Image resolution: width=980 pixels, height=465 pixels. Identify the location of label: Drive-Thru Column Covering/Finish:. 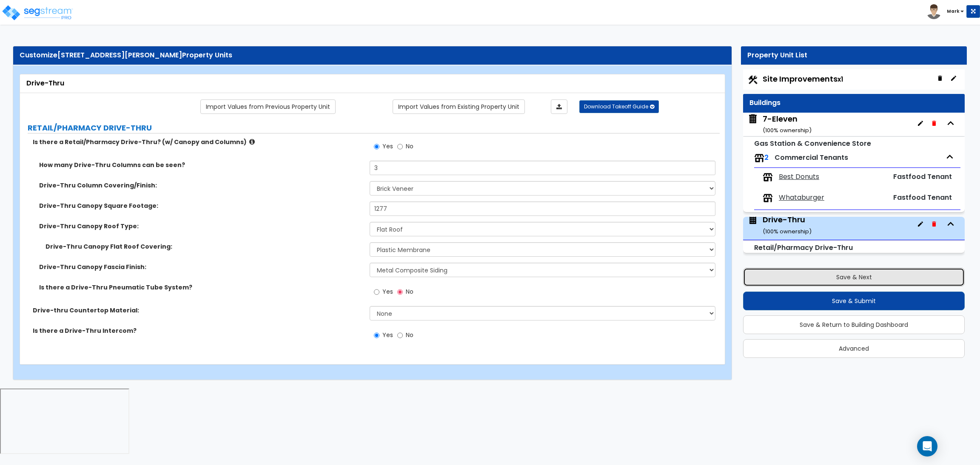
(201, 185).